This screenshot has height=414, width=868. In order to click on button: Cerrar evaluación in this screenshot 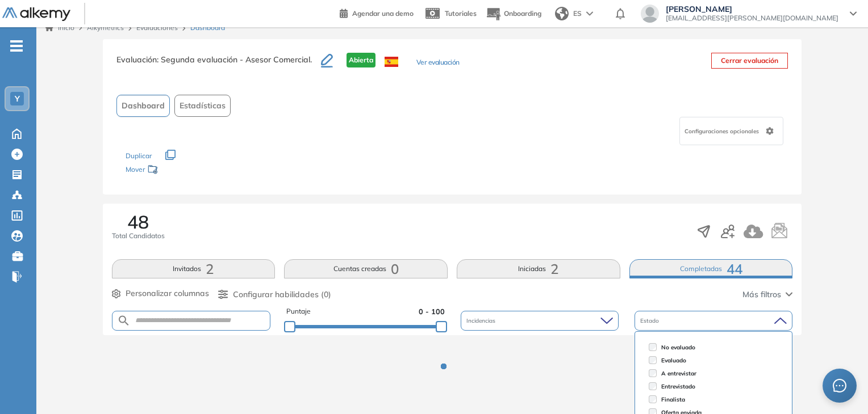, I will do `click(749, 60)`.